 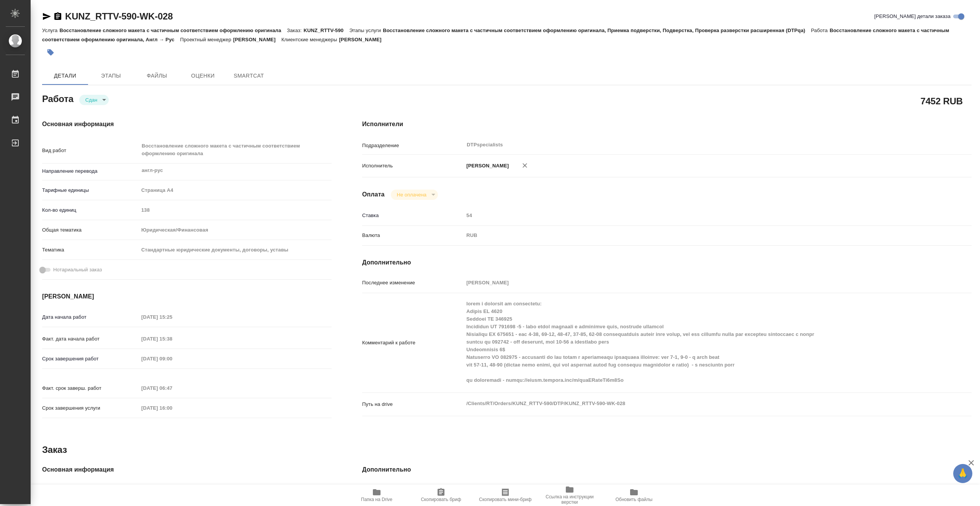 What do you see at coordinates (413, 216) in the screenshot?
I see `p: Ставка` at bounding box center [413, 216].